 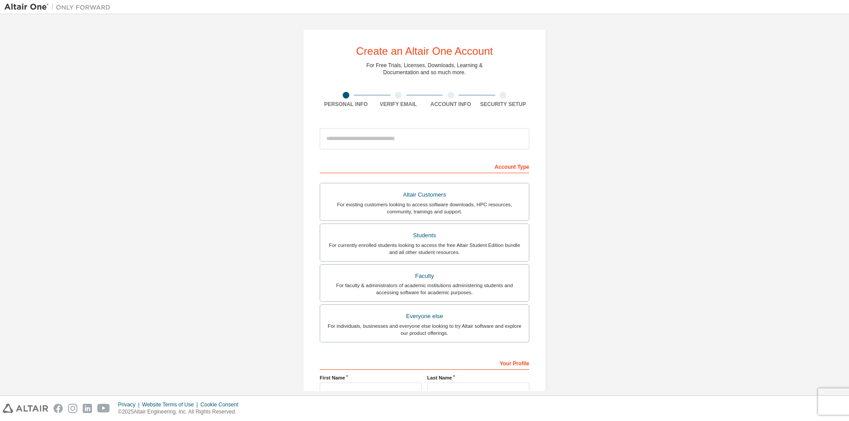 I want to click on div: For Free Trials, Licenses, Downloads, Learning & Documentation and so much more., so click(x=425, y=69).